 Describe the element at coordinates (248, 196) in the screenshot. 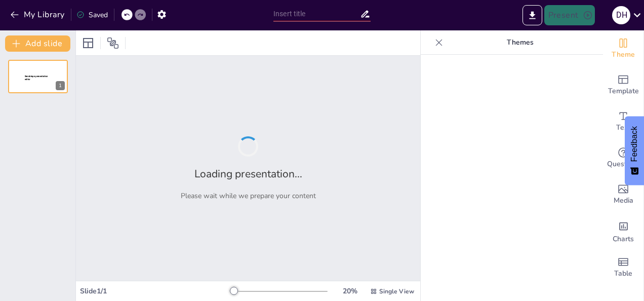

I see `p: Please wait while we prepare your content` at that location.